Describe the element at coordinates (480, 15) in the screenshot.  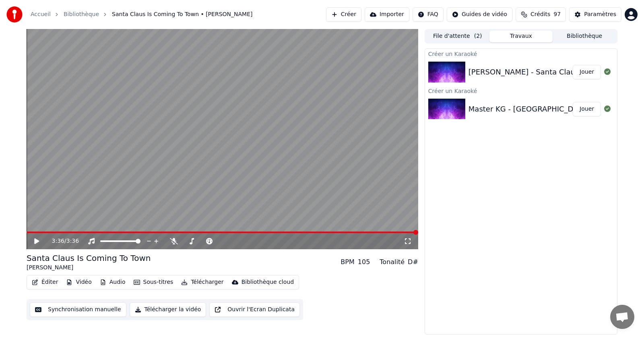
I see `button: Guides de vidéo` at that location.